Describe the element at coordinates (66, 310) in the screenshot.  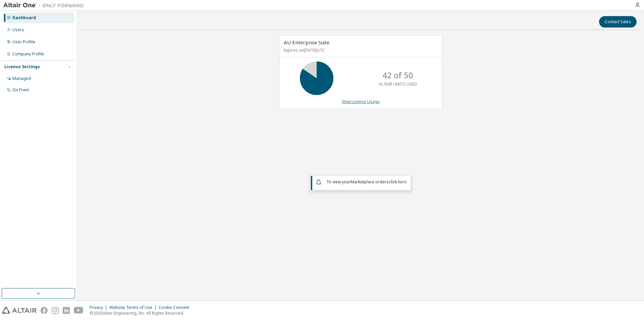
I see `img: linkedin.svg` at that location.